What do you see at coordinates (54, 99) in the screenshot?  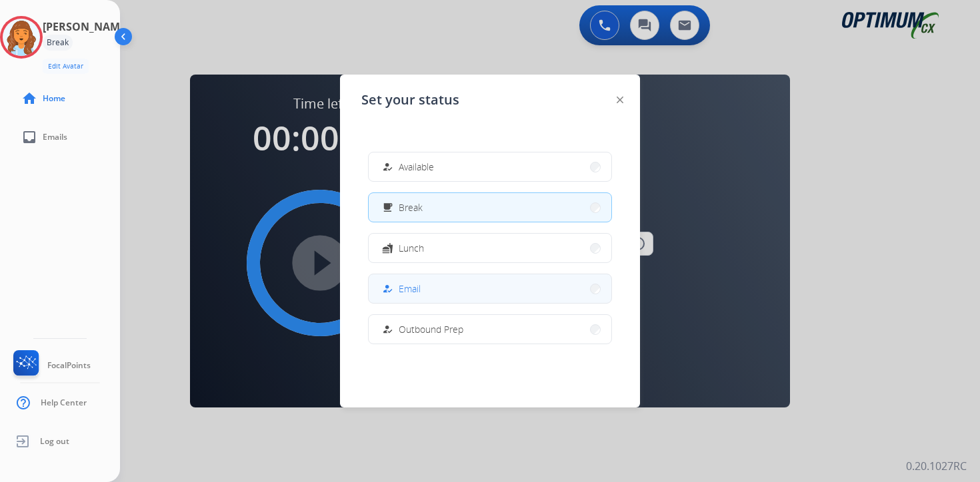 I see `span: Home` at bounding box center [54, 99].